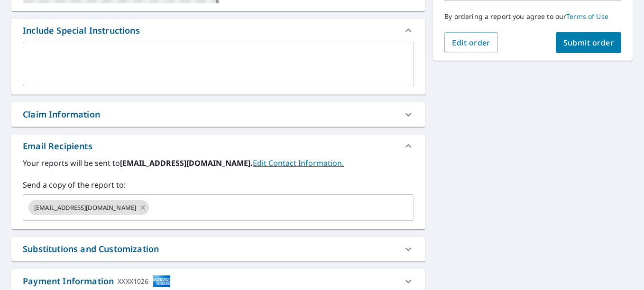 This screenshot has height=290, width=644. What do you see at coordinates (218, 163) in the screenshot?
I see `label: Your reports will be sent to` at bounding box center [218, 163].